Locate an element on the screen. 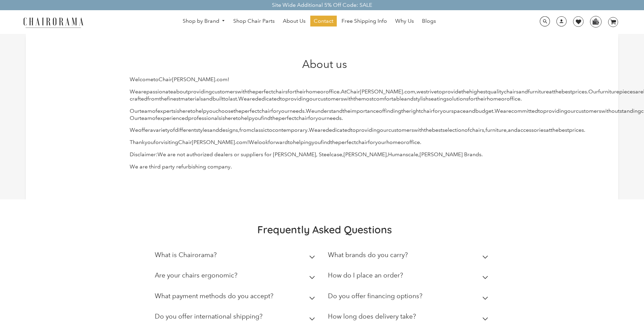  span: from is located at coordinates (245, 130).